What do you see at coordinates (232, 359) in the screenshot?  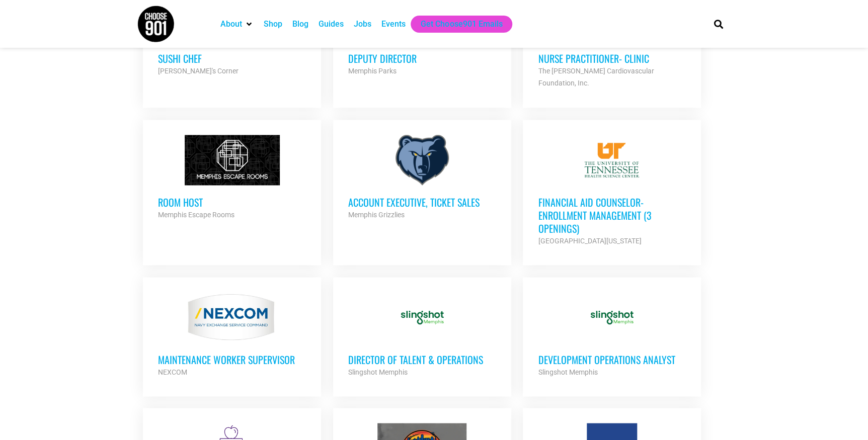 I see `h3: MAINTENANCE WORKER SUPERVISOR` at bounding box center [232, 359].